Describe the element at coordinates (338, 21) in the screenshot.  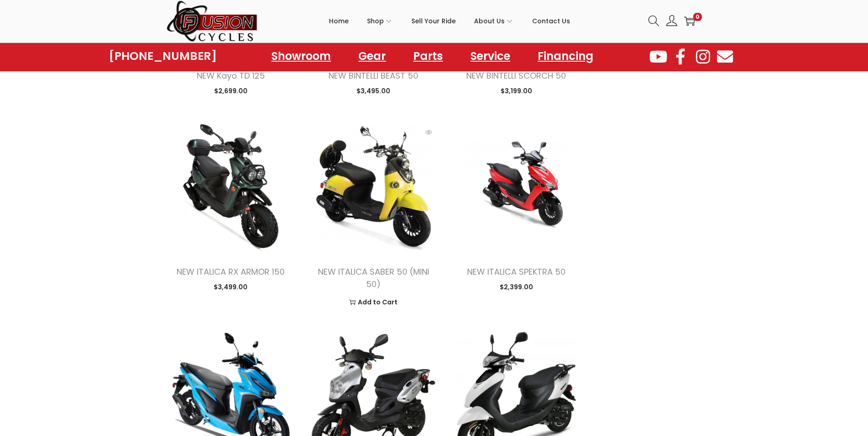
I see `span: Home` at that location.